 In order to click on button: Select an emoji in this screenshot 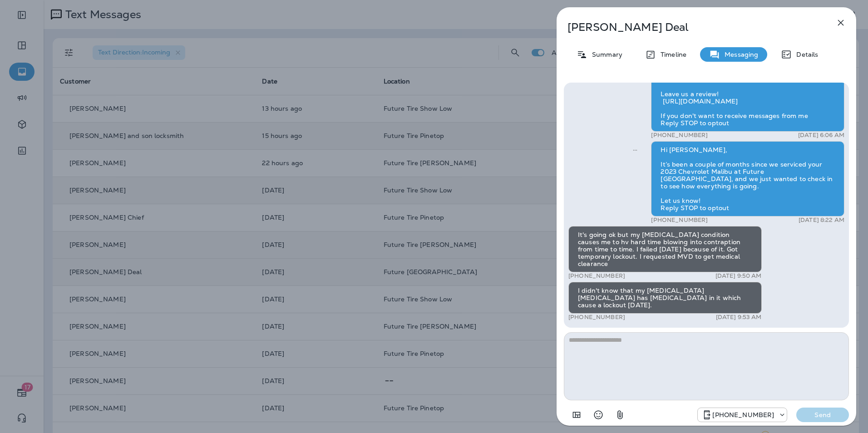, I will do `click(598, 415)`.